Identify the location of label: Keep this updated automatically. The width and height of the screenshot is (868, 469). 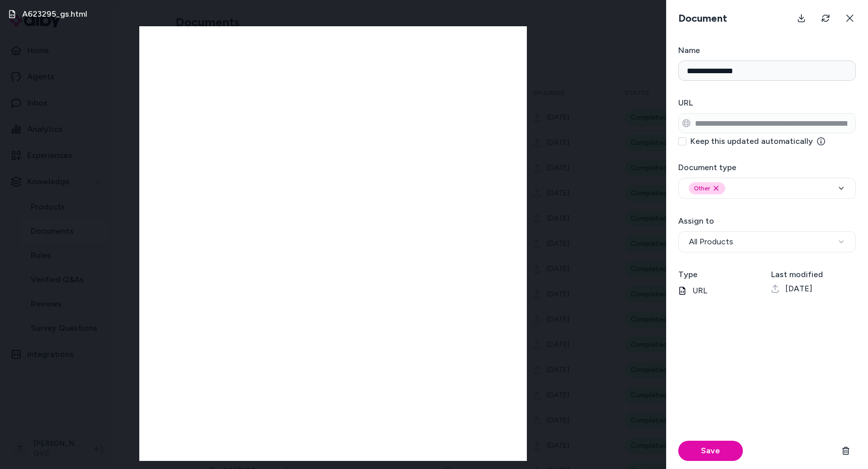
(757, 142).